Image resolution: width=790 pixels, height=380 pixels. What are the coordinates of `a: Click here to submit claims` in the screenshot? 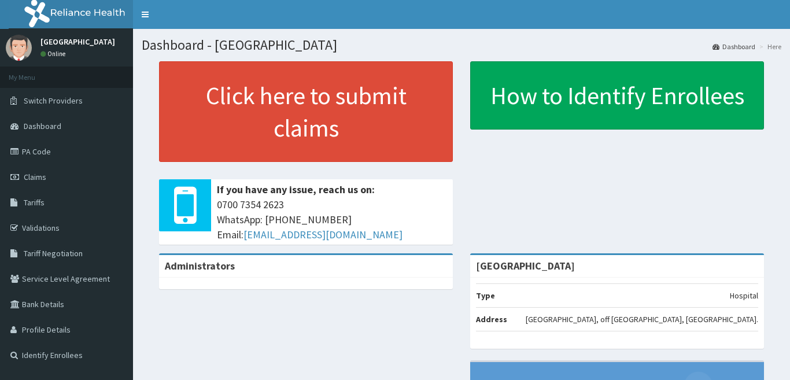 It's located at (306, 112).